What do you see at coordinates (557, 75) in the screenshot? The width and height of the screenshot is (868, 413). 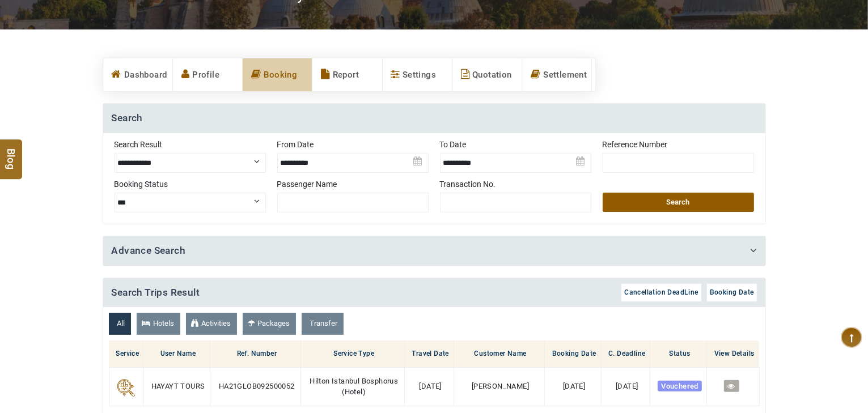 I see `a: Settlement` at bounding box center [557, 75].